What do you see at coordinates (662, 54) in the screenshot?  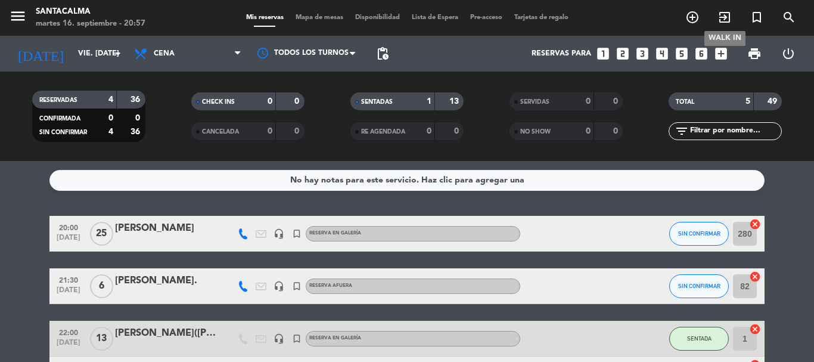 I see `i: looks_4` at bounding box center [662, 54].